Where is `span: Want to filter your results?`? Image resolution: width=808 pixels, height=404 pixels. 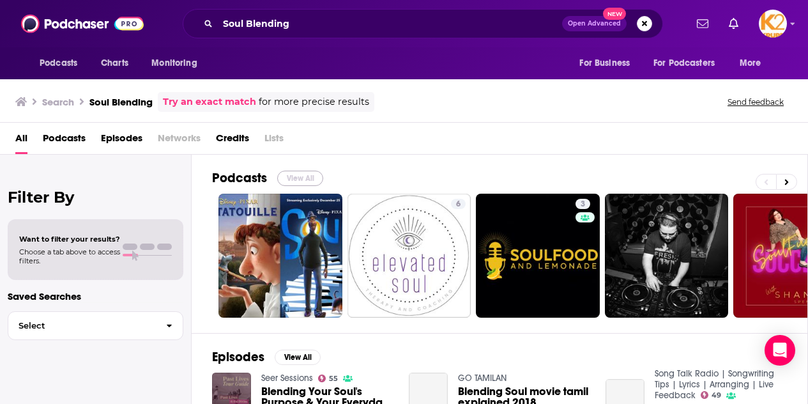
span: Want to filter your results? is located at coordinates (70, 239).